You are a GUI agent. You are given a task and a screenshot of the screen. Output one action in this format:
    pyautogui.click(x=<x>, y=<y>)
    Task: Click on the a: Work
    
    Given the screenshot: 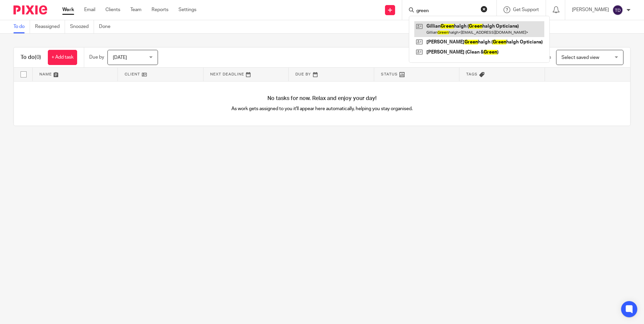 What is the action you would take?
    pyautogui.click(x=68, y=9)
    